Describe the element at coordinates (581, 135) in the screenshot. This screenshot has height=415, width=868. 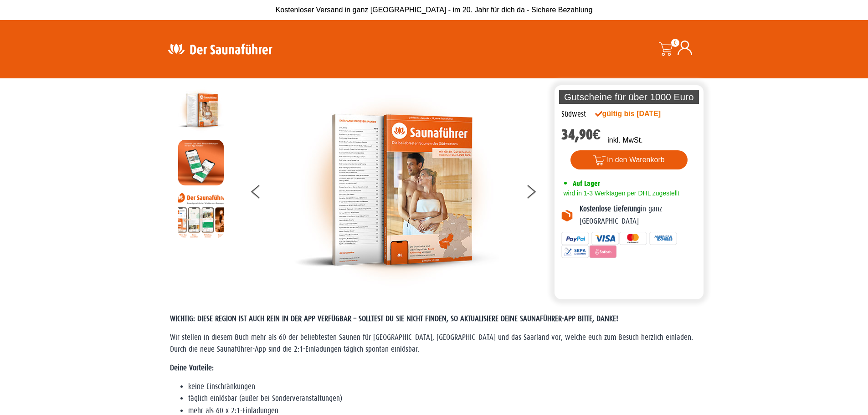
I see `bdi: 34,90` at that location.